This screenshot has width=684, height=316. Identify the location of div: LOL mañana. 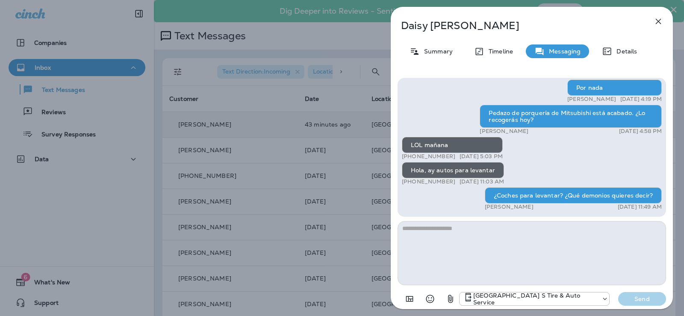
(452, 145).